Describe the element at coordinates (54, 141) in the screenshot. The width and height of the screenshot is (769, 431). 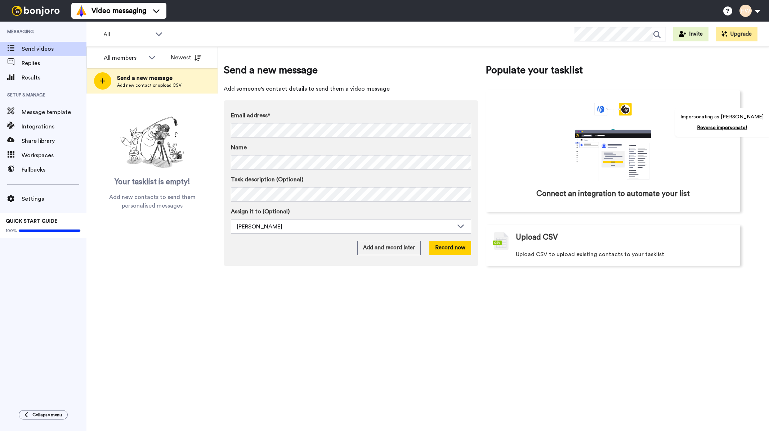
I see `span: Share library` at that location.